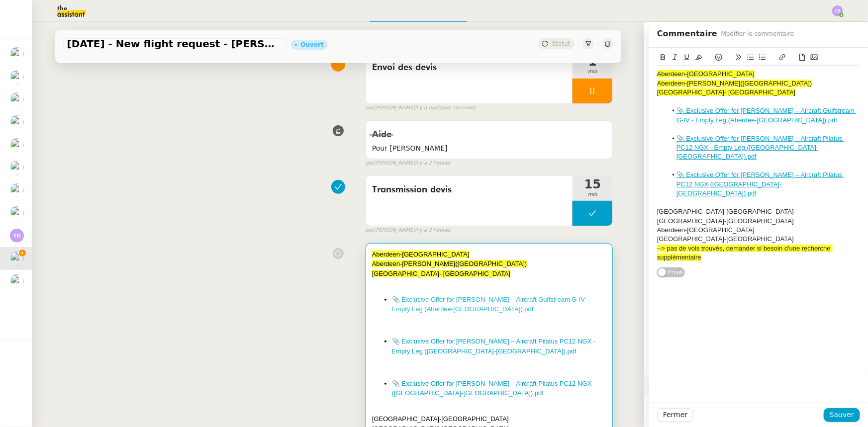  Describe the element at coordinates (17, 54) in the screenshot. I see `img: users%2FUX3d5eFl6eVv5XRpuhmKXfpcWvv1%2Favatar%2Fdownload.jpeg` at that location.